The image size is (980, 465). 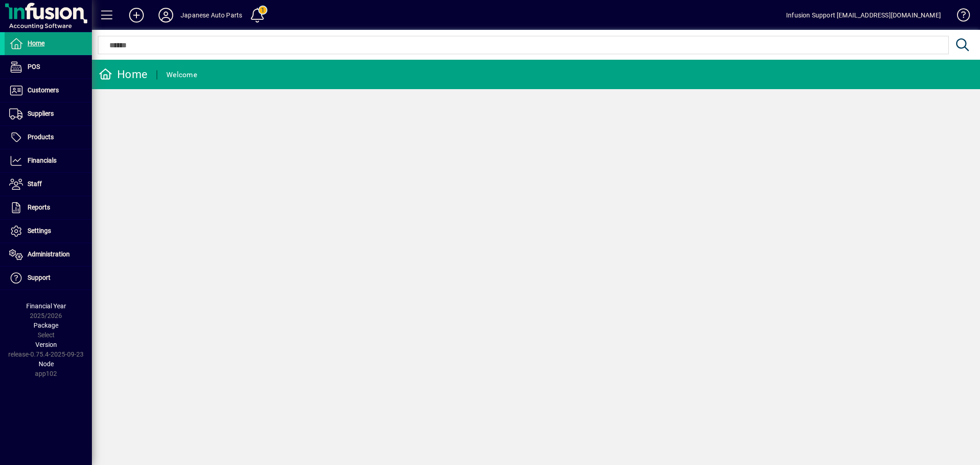 What do you see at coordinates (49, 207) in the screenshot?
I see `a: Reports` at bounding box center [49, 207].